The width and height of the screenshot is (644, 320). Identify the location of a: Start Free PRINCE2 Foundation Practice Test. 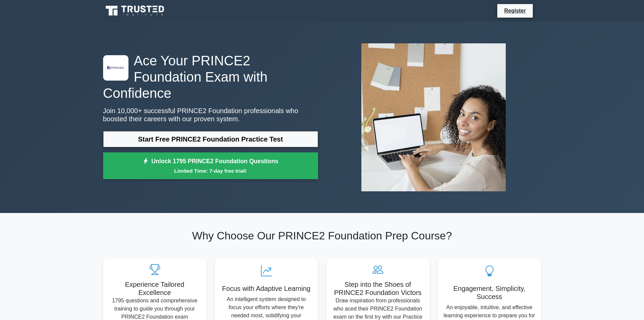
(211, 139).